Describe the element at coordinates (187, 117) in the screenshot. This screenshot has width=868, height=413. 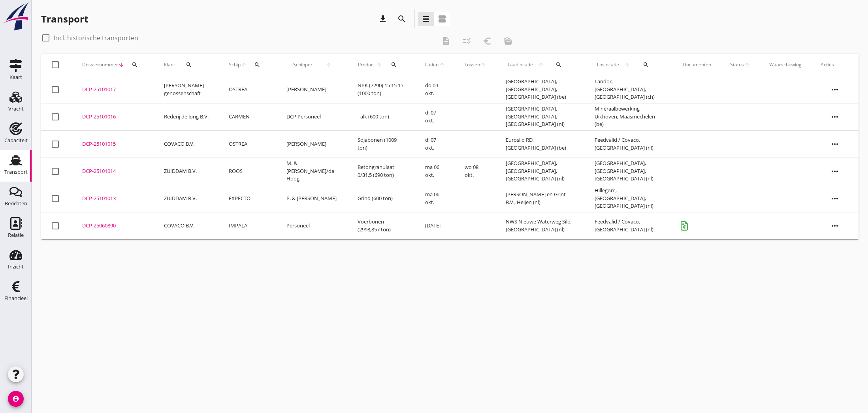
I see `td: Rederij de Jong B.V.` at that location.